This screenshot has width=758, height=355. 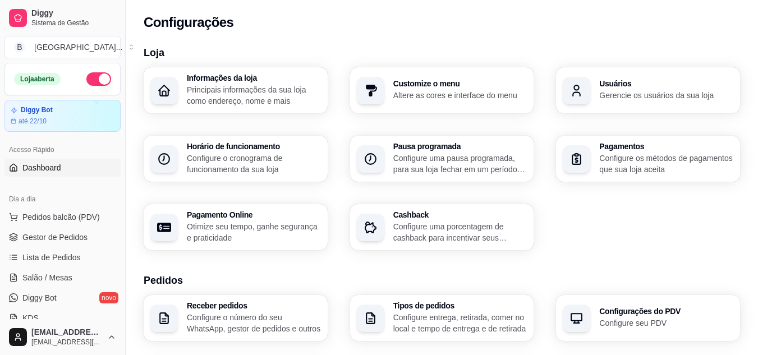 What do you see at coordinates (20, 47) in the screenshot?
I see `span: B` at bounding box center [20, 47].